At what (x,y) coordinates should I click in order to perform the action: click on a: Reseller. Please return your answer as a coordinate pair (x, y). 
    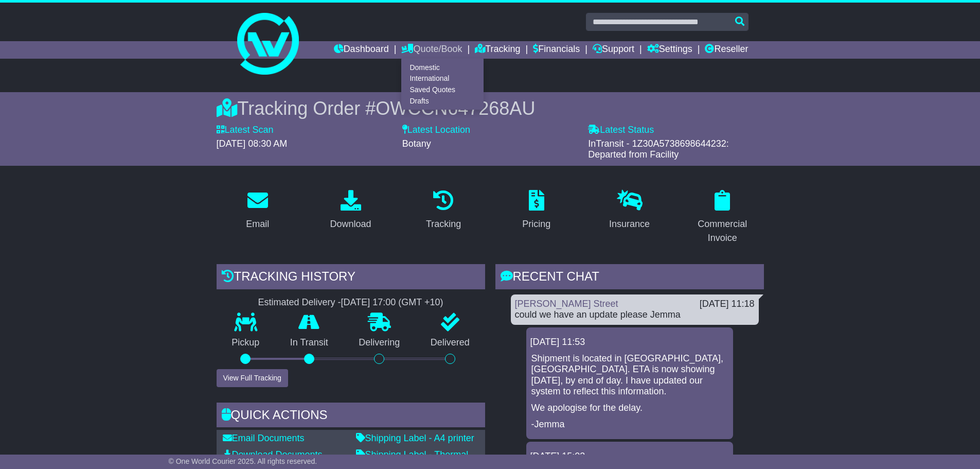
    Looking at the image, I should click on (726, 50).